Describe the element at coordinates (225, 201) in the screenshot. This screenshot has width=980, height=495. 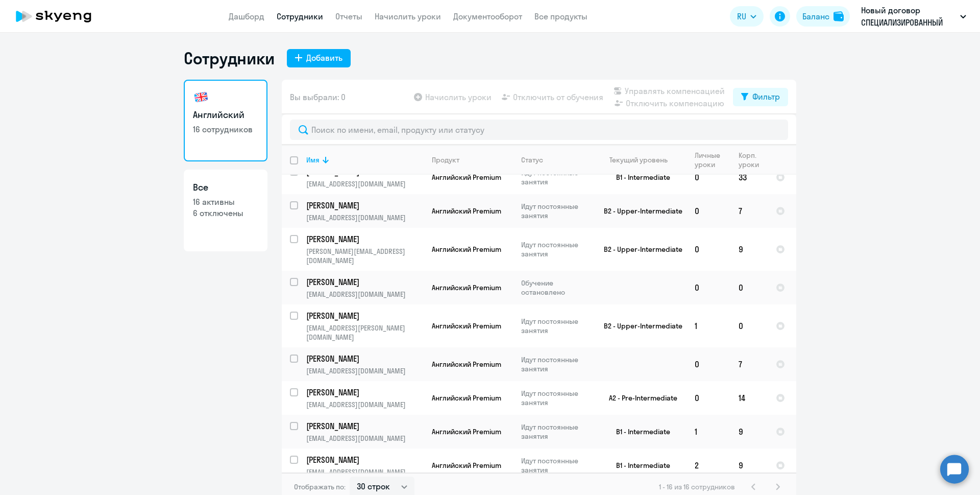
I see `p: 16 активны` at that location.